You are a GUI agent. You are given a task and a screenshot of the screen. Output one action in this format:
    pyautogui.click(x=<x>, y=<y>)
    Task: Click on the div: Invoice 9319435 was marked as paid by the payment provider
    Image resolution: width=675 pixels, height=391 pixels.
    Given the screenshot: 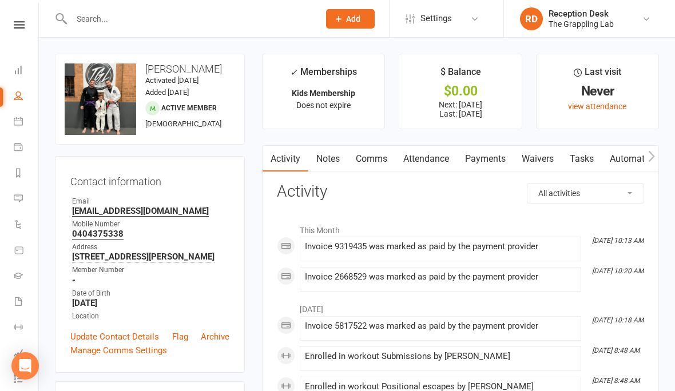 What is the action you would take?
    pyautogui.click(x=440, y=247)
    